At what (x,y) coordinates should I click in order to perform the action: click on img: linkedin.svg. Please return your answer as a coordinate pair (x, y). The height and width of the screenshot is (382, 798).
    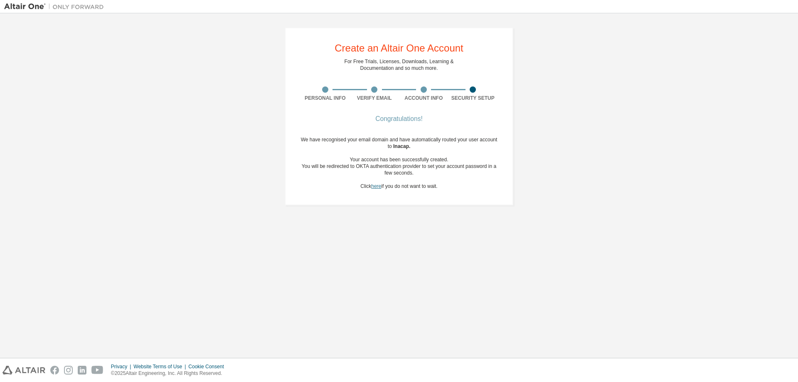
    Looking at the image, I should click on (82, 370).